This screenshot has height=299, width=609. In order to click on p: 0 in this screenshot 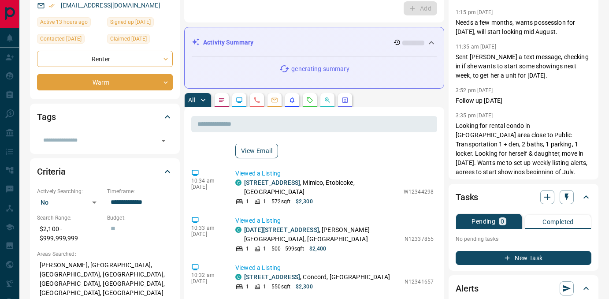, I will do `click(502, 221)`.